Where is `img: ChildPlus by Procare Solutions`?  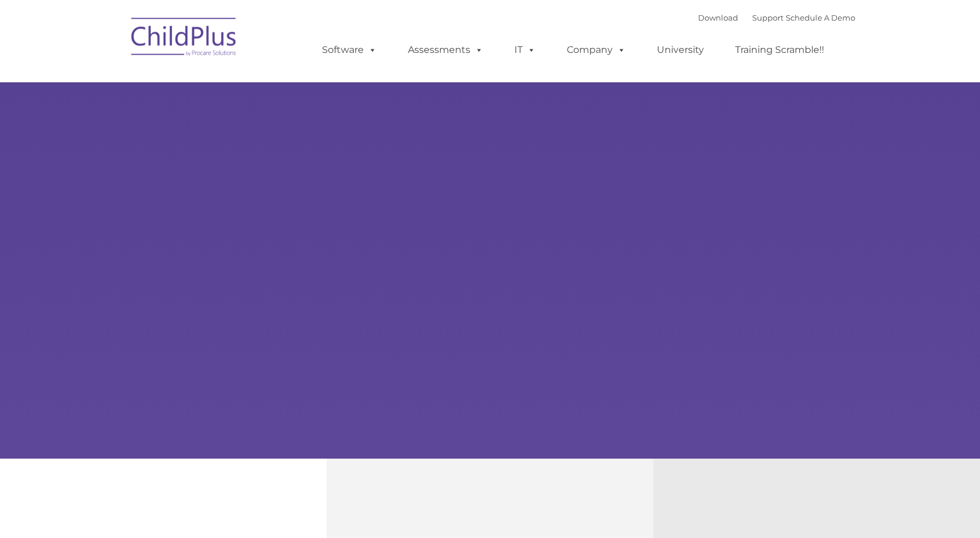
img: ChildPlus by Procare Solutions is located at coordinates (184, 39).